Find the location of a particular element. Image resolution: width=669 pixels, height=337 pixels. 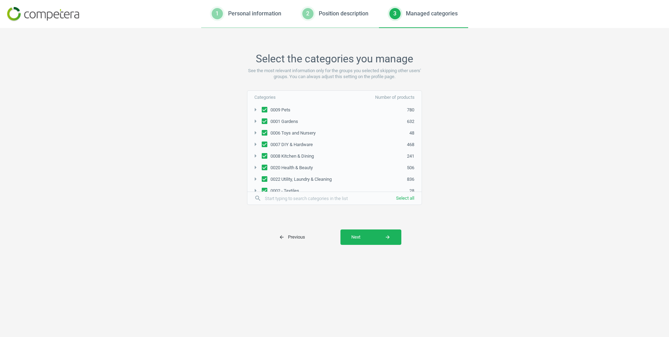

span: Previous is located at coordinates (292, 237).